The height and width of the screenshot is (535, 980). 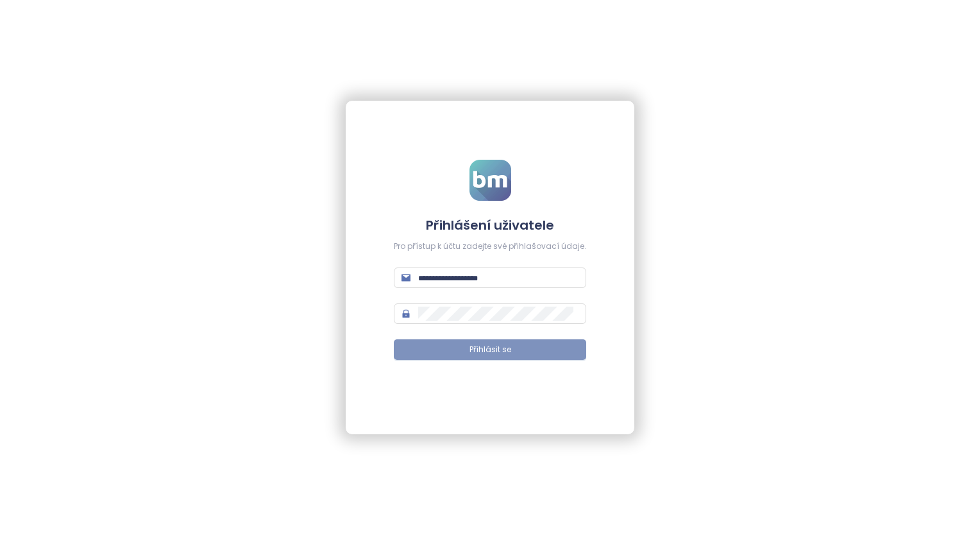 What do you see at coordinates (490, 225) in the screenshot?
I see `h4: Přihlášení uživatele` at bounding box center [490, 225].